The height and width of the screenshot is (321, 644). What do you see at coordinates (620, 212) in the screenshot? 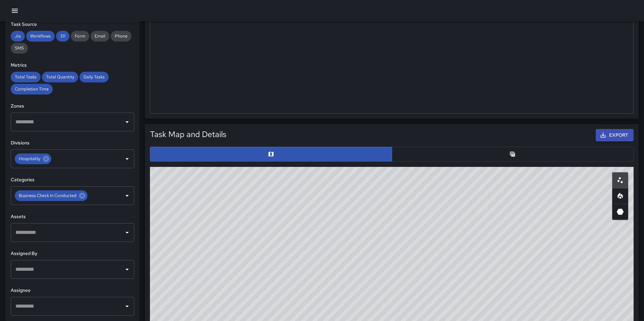
I see `svg: 3D Heatmap` at bounding box center [620, 212].